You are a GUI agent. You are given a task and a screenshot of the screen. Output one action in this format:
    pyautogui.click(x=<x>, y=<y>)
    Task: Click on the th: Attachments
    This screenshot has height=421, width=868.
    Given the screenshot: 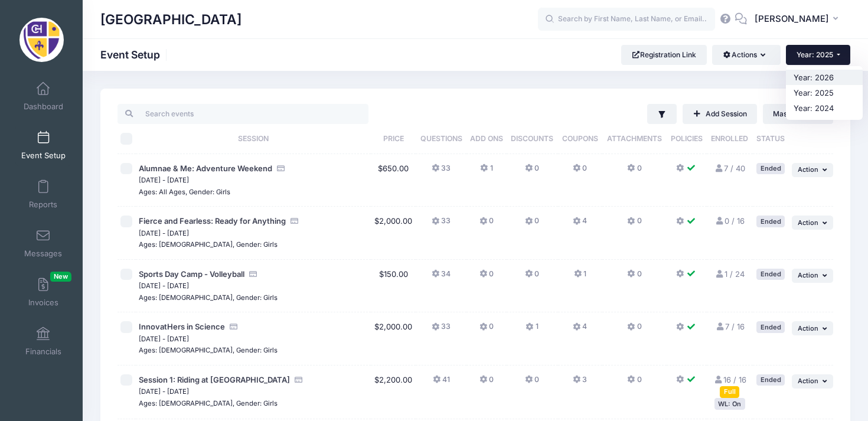 What is the action you would take?
    pyautogui.click(x=634, y=139)
    